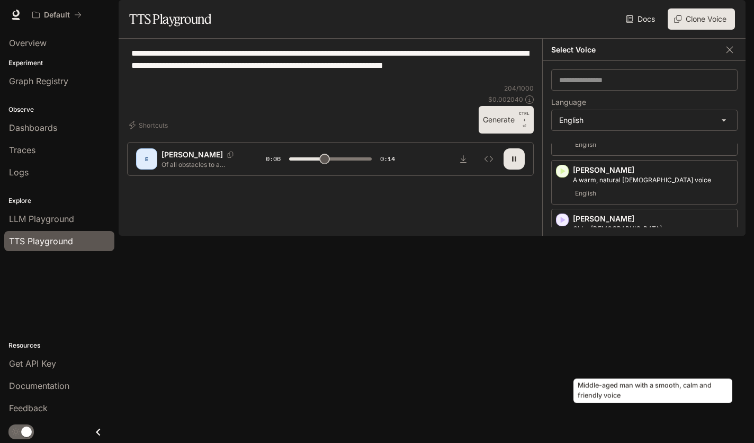  Describe the element at coordinates (569, 102) in the screenshot. I see `p: Language` at that location.